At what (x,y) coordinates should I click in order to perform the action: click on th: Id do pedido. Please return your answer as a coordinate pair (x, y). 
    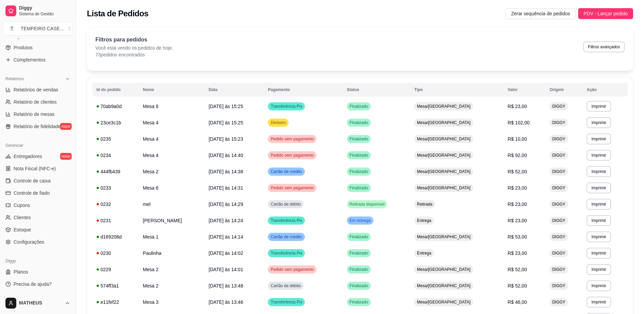
    Looking at the image, I should click on (116, 90).